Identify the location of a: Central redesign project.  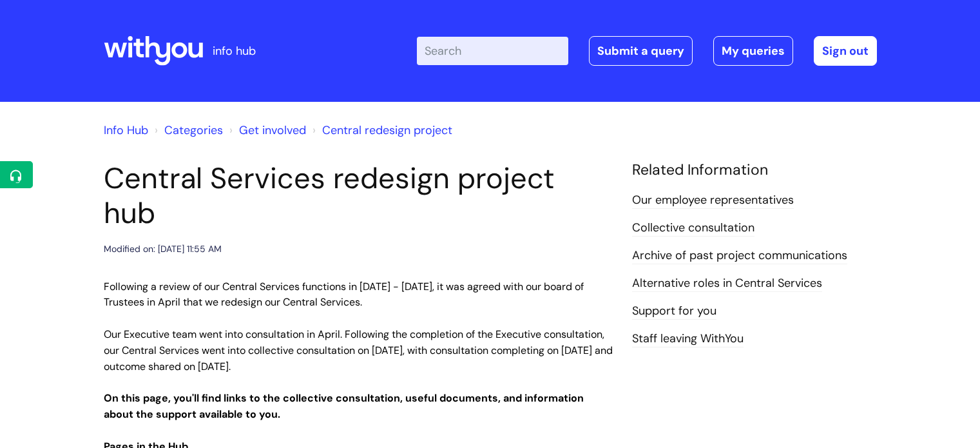
(388, 130).